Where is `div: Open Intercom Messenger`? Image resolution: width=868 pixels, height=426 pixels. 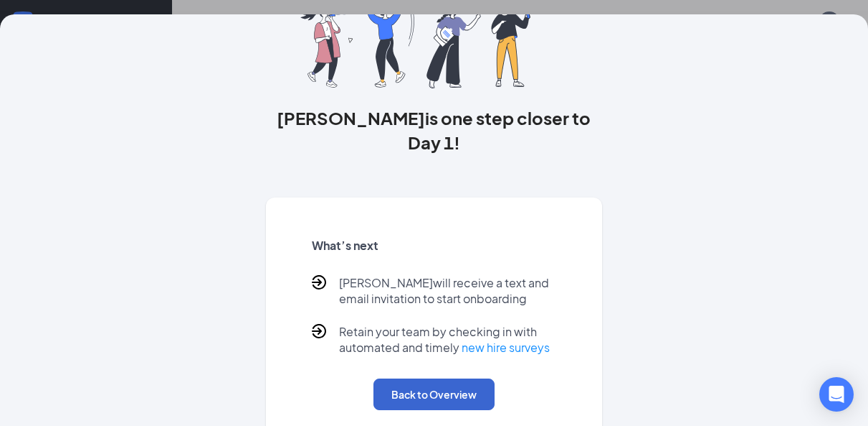 div: Open Intercom Messenger is located at coordinates (837, 394).